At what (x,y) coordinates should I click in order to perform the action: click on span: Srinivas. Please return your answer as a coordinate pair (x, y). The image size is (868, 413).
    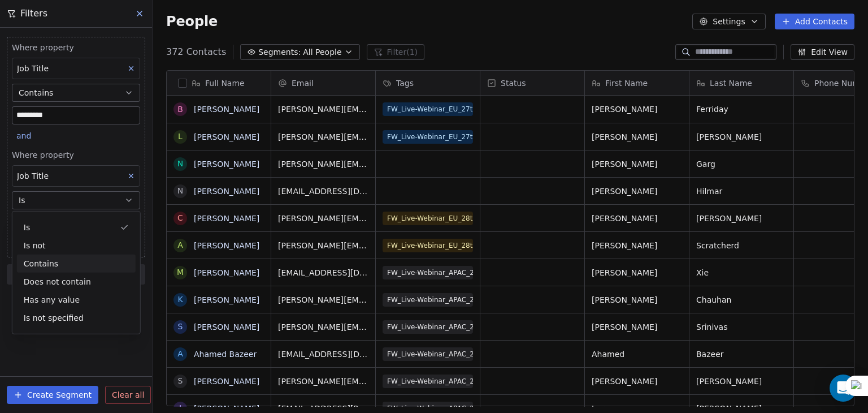
    Looking at the image, I should click on (742, 327).